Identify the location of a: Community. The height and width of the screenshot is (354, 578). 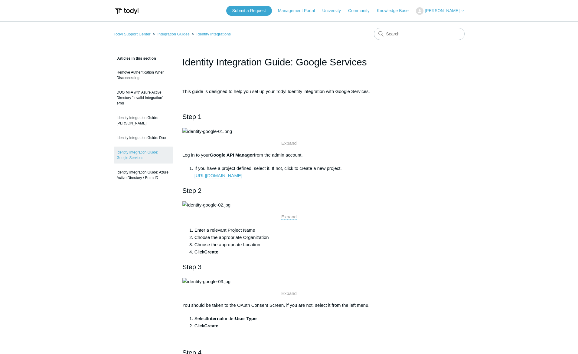
(362, 11).